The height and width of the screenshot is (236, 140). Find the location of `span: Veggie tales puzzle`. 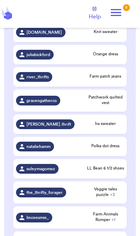

span: Veggie tales puzzle is located at coordinates (105, 192).